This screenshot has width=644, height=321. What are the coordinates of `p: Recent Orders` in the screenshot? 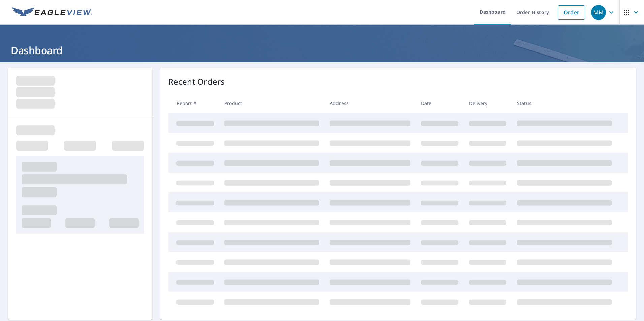 It's located at (197, 82).